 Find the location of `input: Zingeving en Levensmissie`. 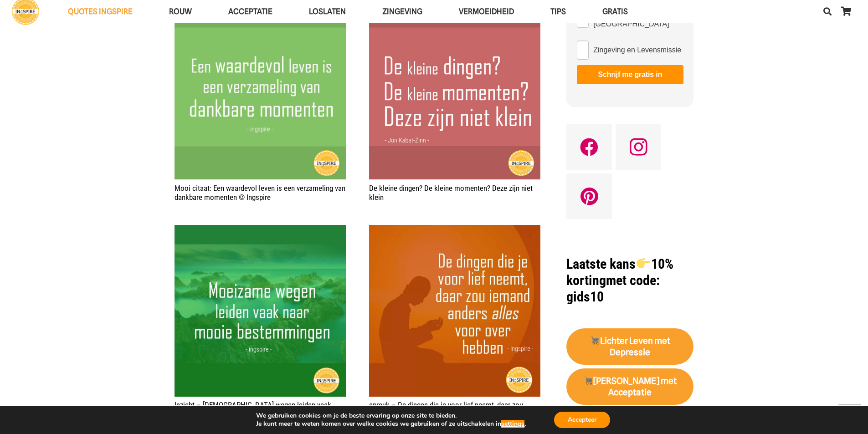

input: Zingeving en Levensmissie is located at coordinates (583, 50).